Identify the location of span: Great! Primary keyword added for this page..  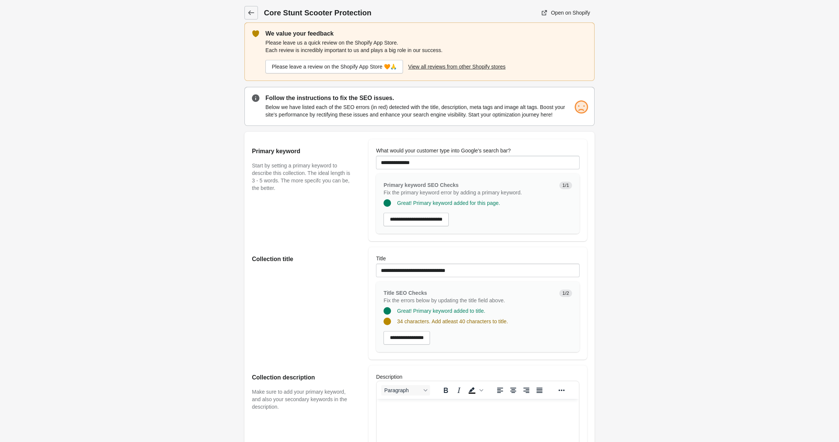
(448, 203).